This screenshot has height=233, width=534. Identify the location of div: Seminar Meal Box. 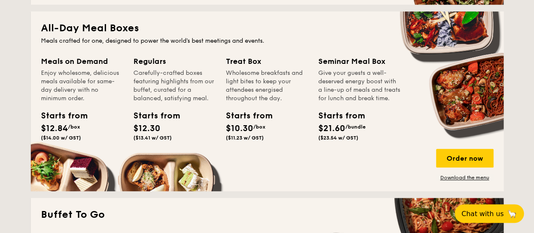
(359, 61).